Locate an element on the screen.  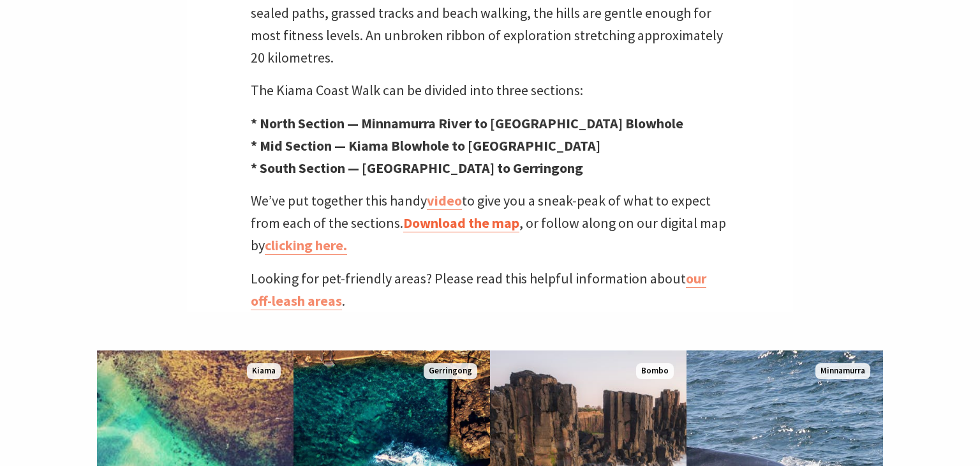
span: Bombo is located at coordinates (655, 371).